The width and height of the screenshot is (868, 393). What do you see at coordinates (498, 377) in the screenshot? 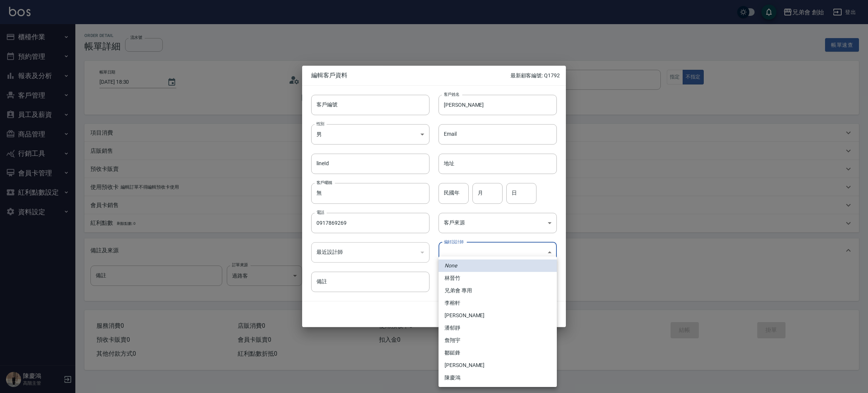
I see `li: 陳慶鴻` at bounding box center [498, 377].